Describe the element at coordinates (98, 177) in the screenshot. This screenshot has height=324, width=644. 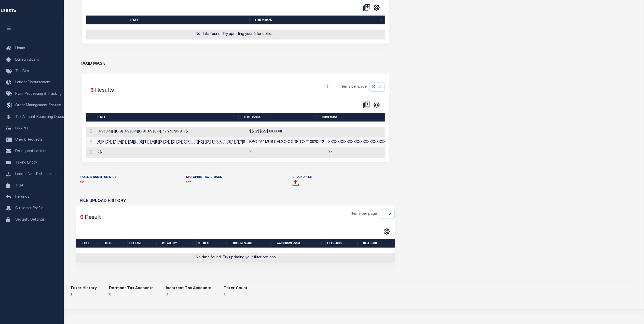
I see `label: TAX ID’S UNDER SERVICE` at that location.